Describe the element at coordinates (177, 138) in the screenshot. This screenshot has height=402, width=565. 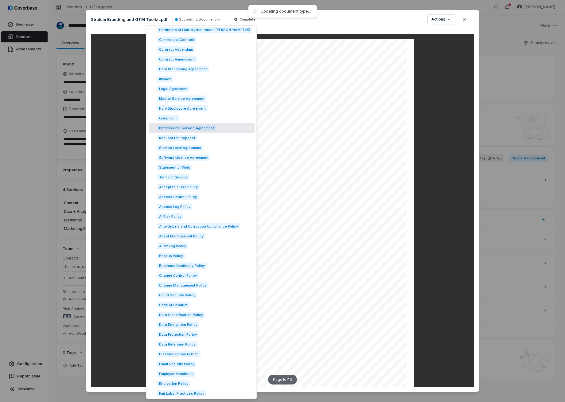
I see `span: Request for Proposal` at that location.